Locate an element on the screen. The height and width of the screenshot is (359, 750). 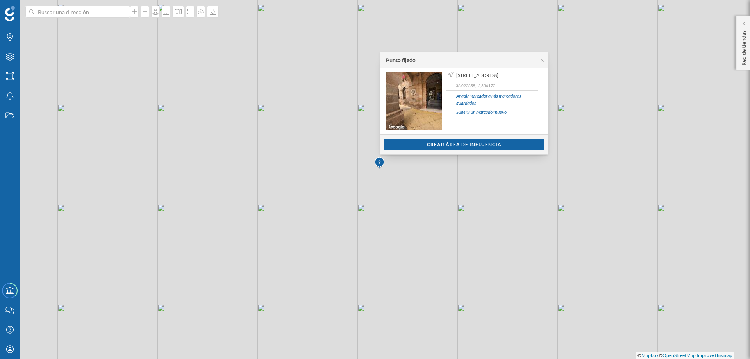
a: Añadir marcador a mis marcadores guardados is located at coordinates (497, 100).